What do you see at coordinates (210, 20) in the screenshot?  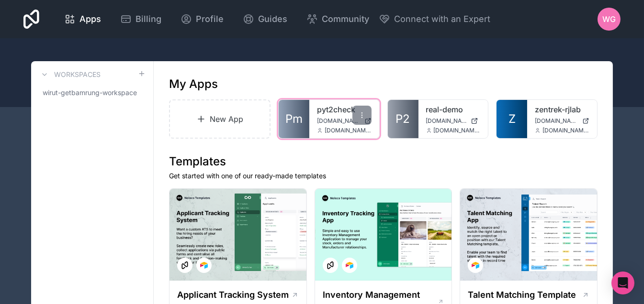 I see `span: Profile` at bounding box center [210, 20].